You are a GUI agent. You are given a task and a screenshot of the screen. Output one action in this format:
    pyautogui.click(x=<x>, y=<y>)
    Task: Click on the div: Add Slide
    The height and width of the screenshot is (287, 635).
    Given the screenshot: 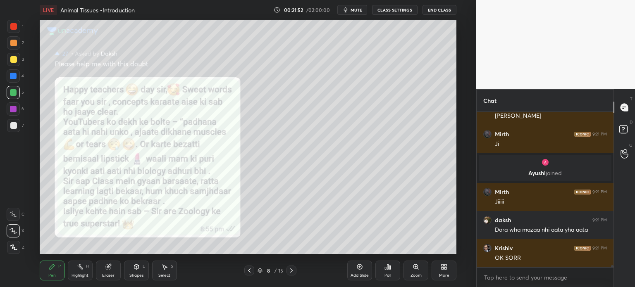 What is the action you would take?
    pyautogui.click(x=360, y=276)
    